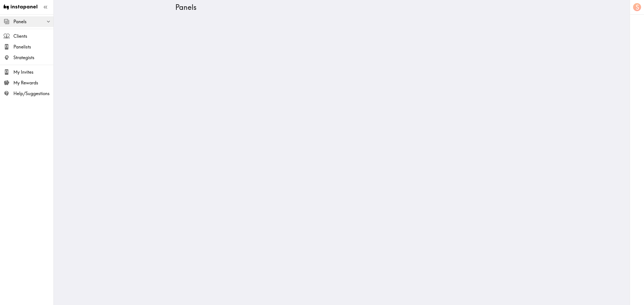 Image resolution: width=644 pixels, height=305 pixels. Describe the element at coordinates (637, 7) in the screenshot. I see `button: S` at that location.